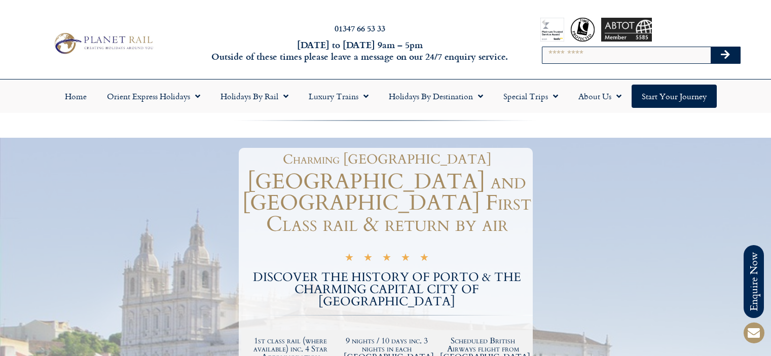  I want to click on a: Start your Journey, so click(674, 96).